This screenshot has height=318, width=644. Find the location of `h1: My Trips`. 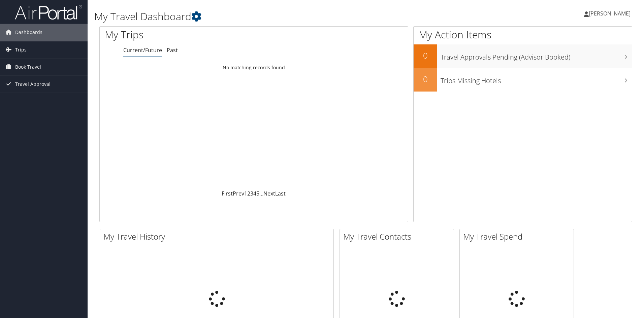

h1: My Trips is located at coordinates (190, 35).